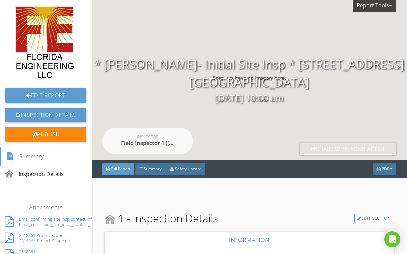 The height and width of the screenshot is (254, 407). What do you see at coordinates (385, 169) in the screenshot?
I see `span: PDF` at bounding box center [385, 169].